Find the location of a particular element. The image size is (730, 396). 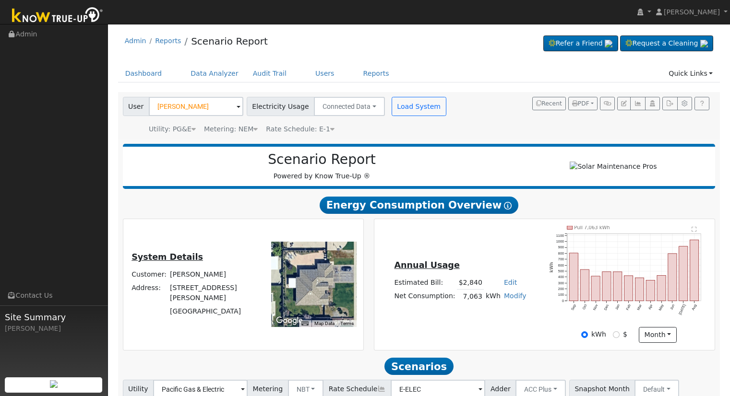

td: Customer: is located at coordinates (149, 274).